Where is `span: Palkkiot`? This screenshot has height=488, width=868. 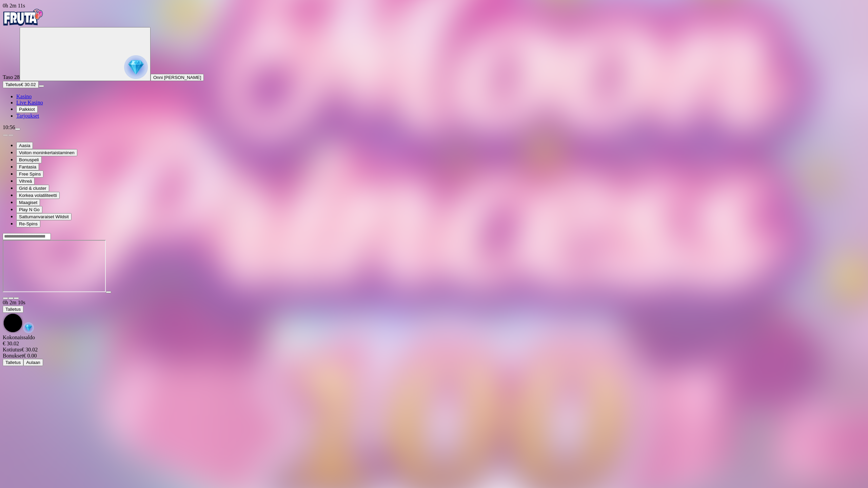 span: Palkkiot is located at coordinates (27, 109).